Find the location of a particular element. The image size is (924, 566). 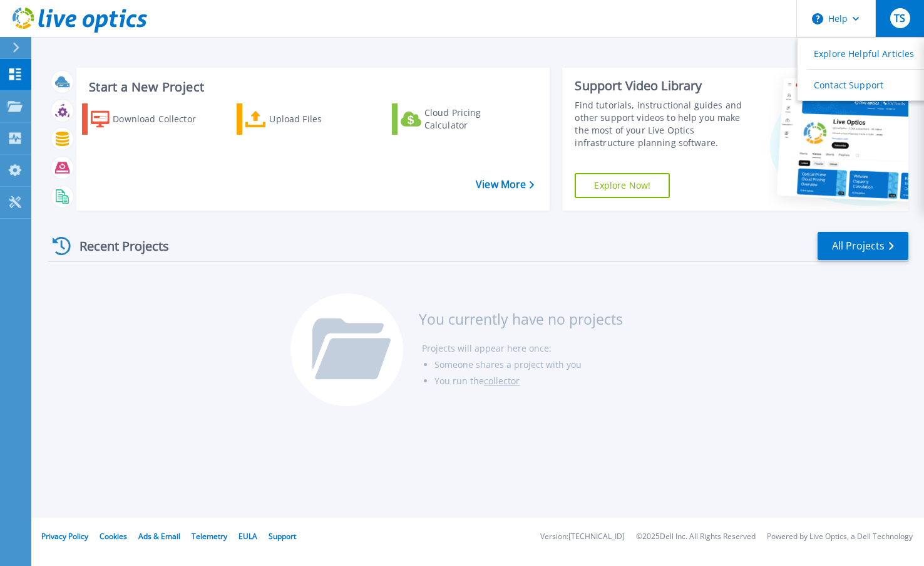

a: Support is located at coordinates (282, 536).